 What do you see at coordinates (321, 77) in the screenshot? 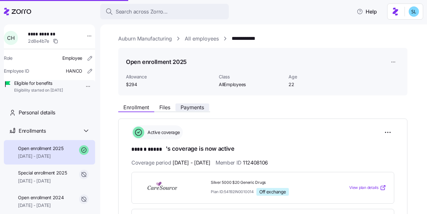
I see `span: Age` at bounding box center [321, 77].